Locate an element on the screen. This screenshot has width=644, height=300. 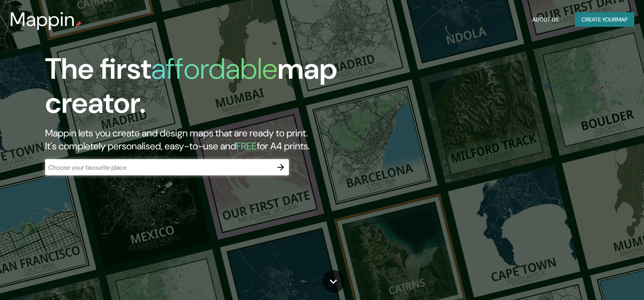
input: Choose your favourite place is located at coordinates (159, 167).